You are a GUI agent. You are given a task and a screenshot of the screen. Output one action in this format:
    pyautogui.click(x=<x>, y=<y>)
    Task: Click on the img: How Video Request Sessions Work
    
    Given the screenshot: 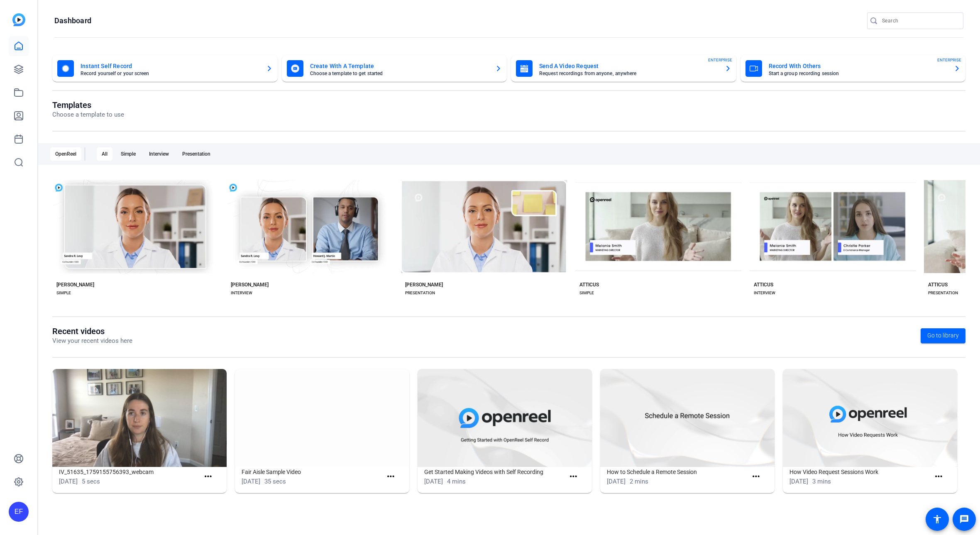 What is the action you would take?
    pyautogui.click(x=870, y=418)
    